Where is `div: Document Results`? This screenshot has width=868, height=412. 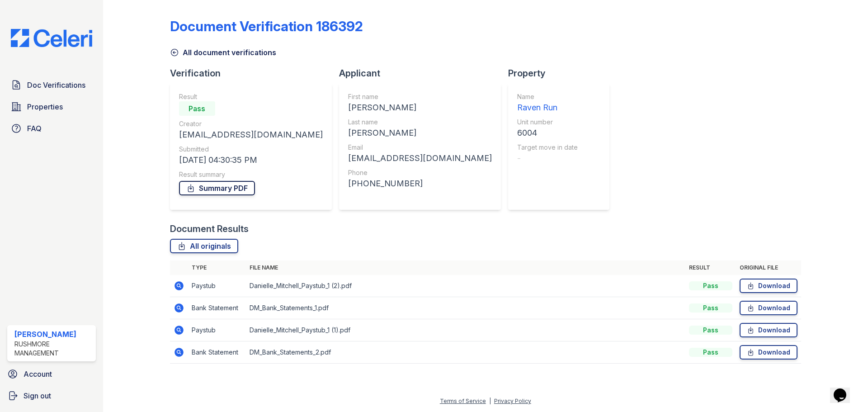 div: Document Results is located at coordinates (209, 229).